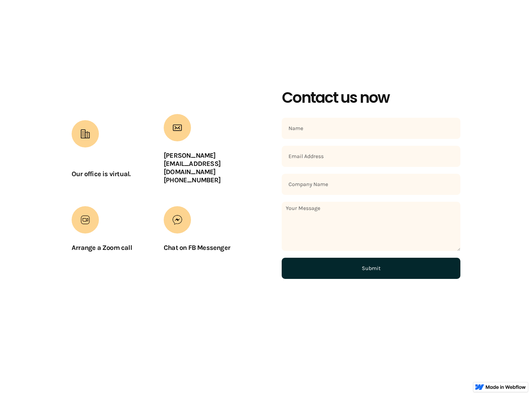  What do you see at coordinates (371, 98) in the screenshot?
I see `h2: Contact us now` at bounding box center [371, 98].